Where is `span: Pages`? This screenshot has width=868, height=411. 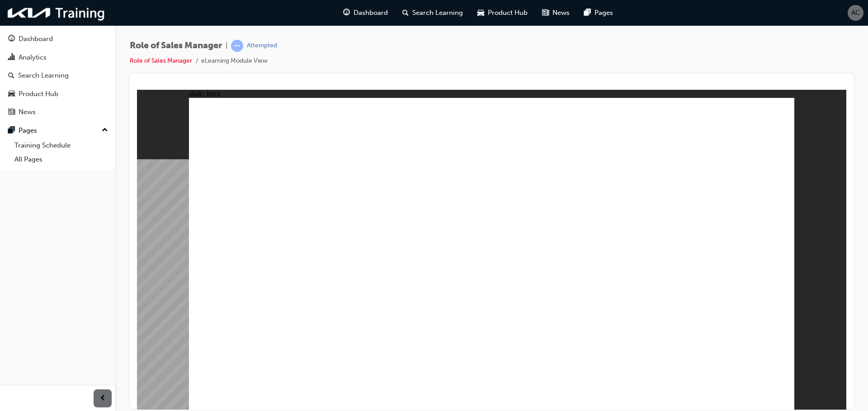
span: Pages is located at coordinates (603, 13).